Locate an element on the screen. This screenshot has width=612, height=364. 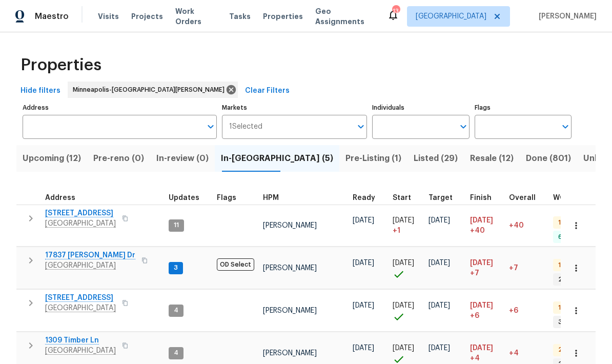
label: Address is located at coordinates (120, 107).